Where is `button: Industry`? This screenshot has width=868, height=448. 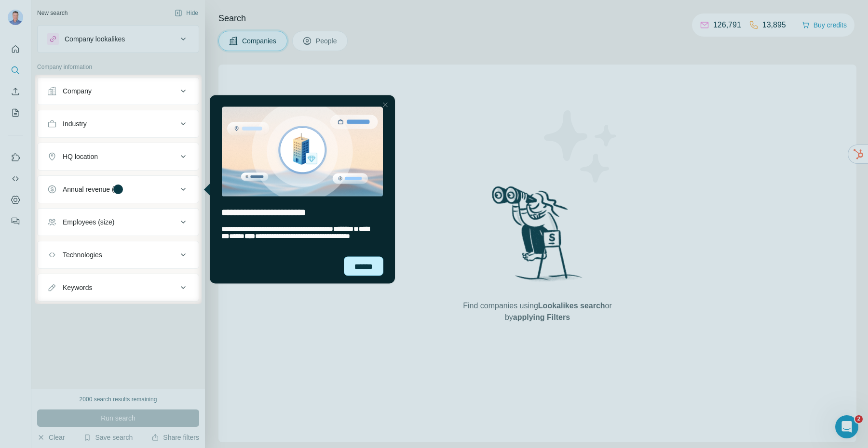
button: Industry is located at coordinates (118, 124).